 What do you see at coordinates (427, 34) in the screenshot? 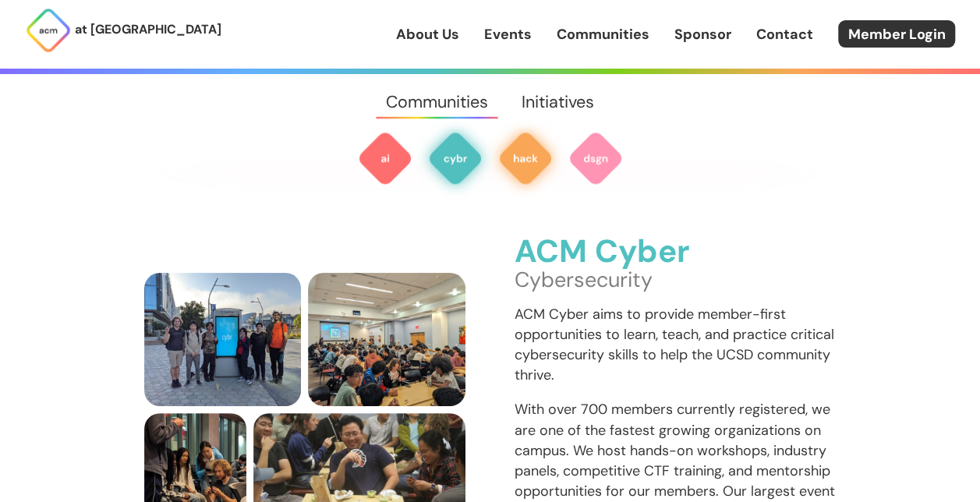
I see `a: About Us` at bounding box center [427, 34].